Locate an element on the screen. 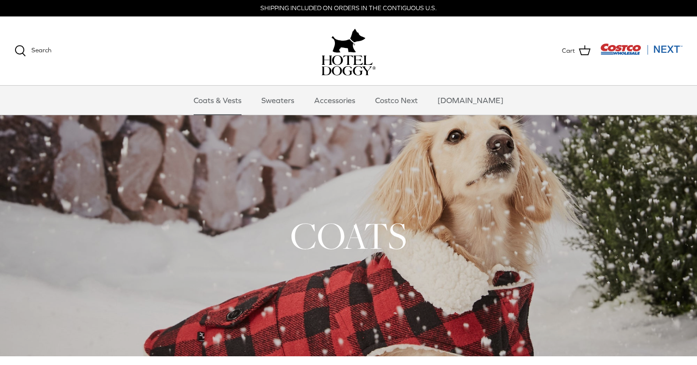  img: Costco Next is located at coordinates (642, 49).